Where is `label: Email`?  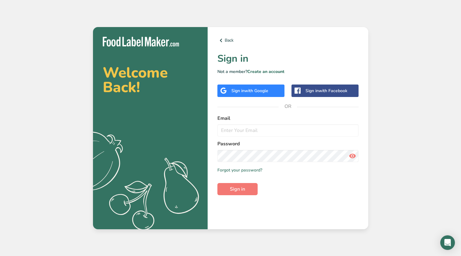 label: Email is located at coordinates (288, 118).